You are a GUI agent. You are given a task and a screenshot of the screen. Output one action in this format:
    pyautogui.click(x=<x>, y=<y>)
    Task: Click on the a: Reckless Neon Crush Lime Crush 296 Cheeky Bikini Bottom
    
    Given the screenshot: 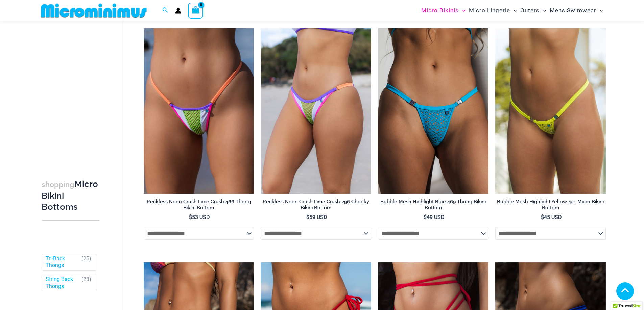 What is the action you would take?
    pyautogui.click(x=316, y=206)
    